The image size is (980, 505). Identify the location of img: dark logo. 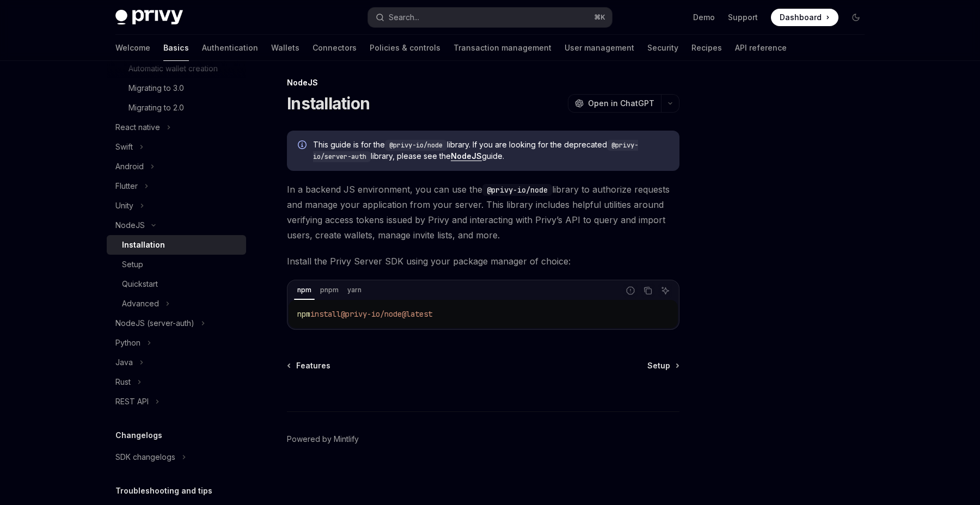
(149, 17).